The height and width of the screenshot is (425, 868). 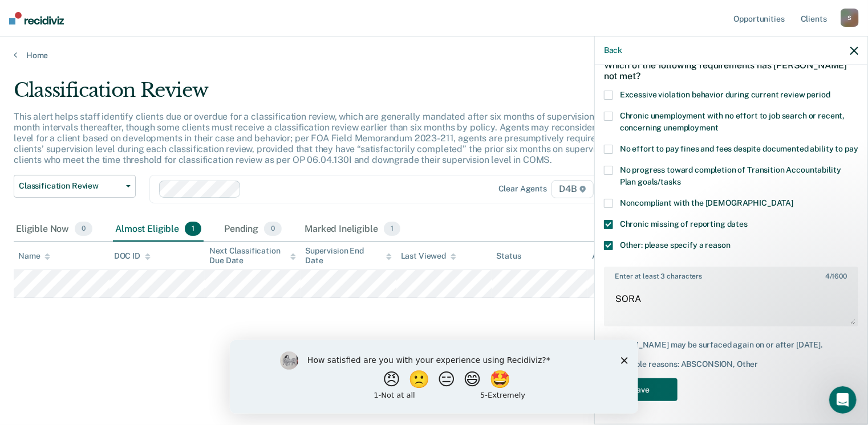 I want to click on textarea: SORA, so click(x=732, y=305).